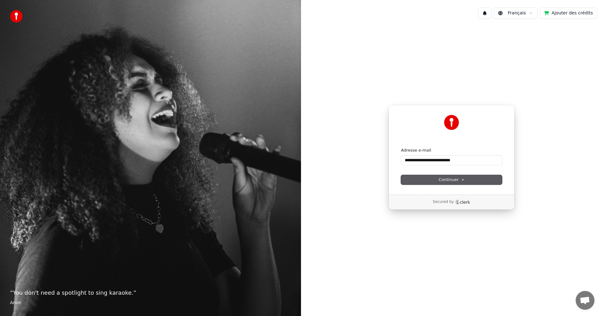  I want to click on a: Ouvrir le chat, so click(585, 301).